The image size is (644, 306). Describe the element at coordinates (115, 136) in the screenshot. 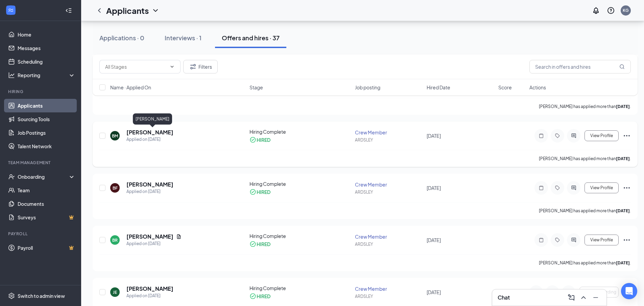

I see `div: BM` at that location.